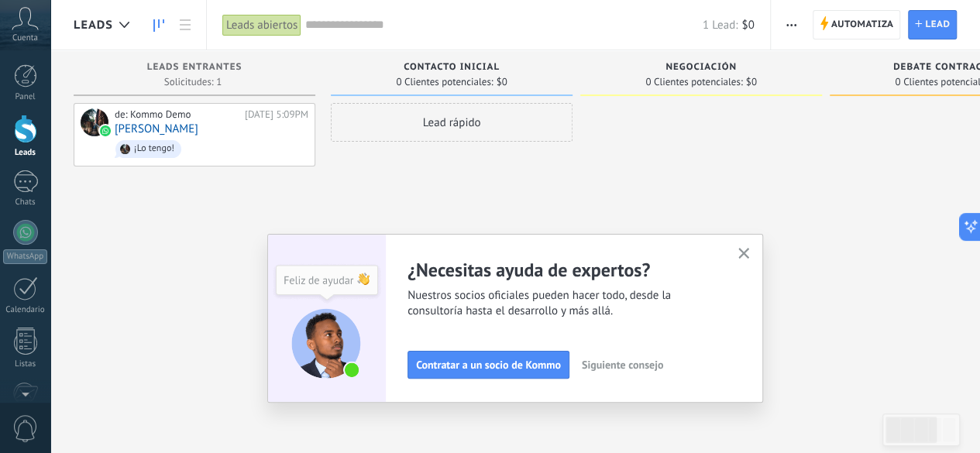  I want to click on span: Contratar a un socio de Kommo, so click(488, 364).